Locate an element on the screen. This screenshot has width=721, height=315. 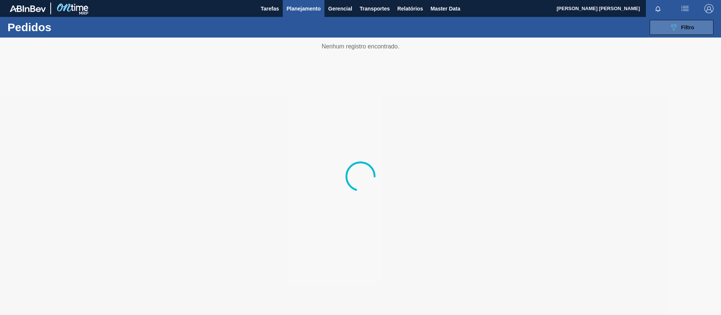
img: userActions is located at coordinates (685, 9).